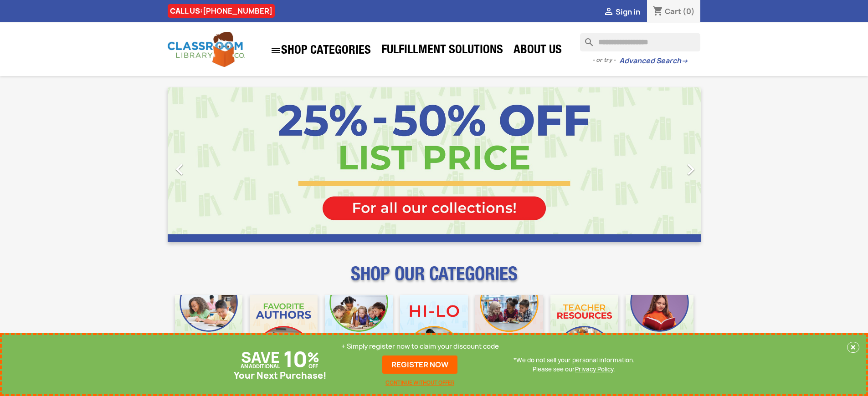  What do you see at coordinates (434, 280) in the screenshot?
I see `p: SHOP OUR CATEGORIES` at bounding box center [434, 280].